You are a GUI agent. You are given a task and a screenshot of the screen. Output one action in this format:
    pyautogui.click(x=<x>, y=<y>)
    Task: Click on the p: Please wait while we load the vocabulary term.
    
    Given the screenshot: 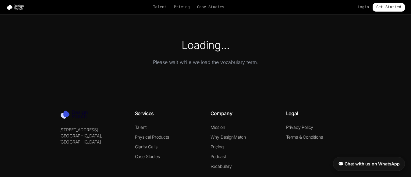 What is the action you would take?
    pyautogui.click(x=205, y=62)
    